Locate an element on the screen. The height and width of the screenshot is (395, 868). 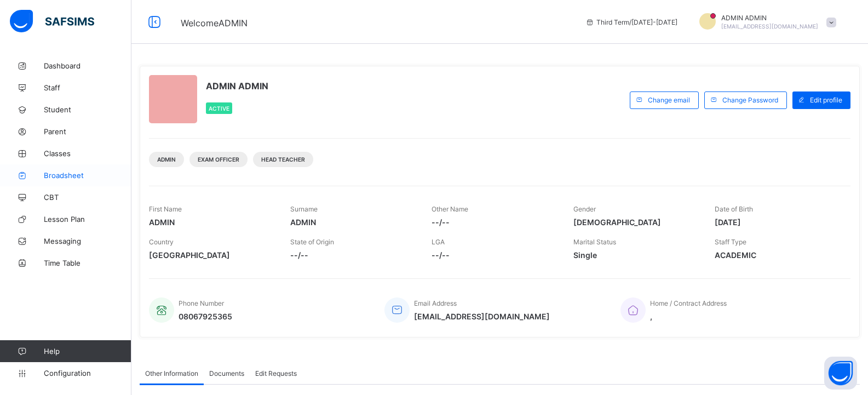
span: Head Teacher is located at coordinates (283, 160).